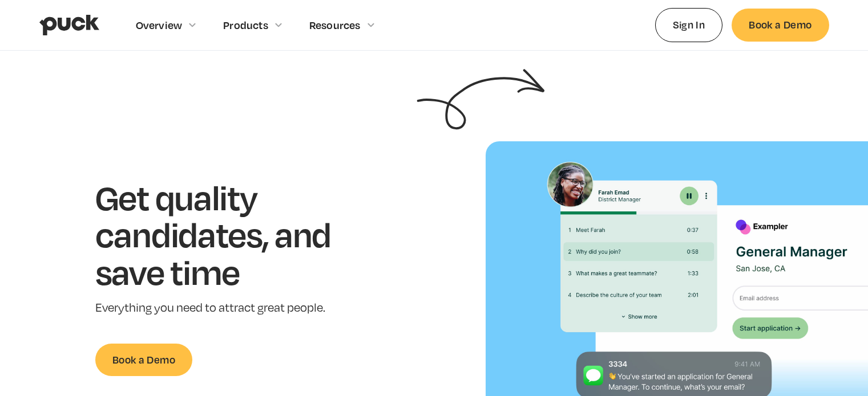  I want to click on div: Products, so click(246, 25).